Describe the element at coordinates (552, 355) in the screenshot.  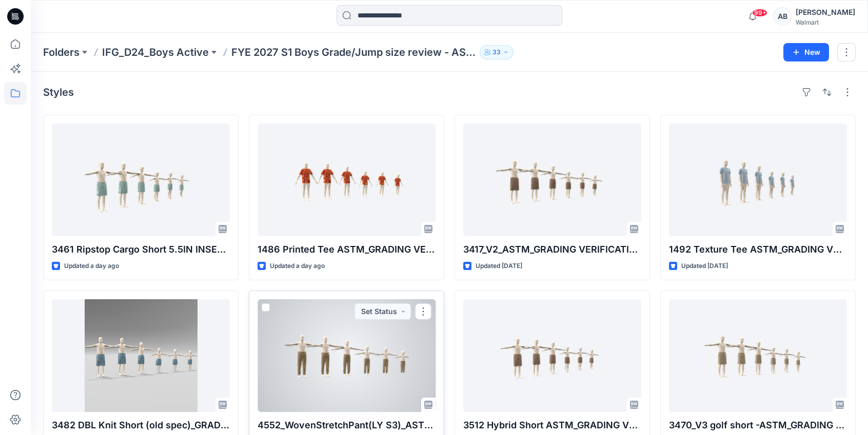
I see `a: 3512 Hybrid Short ASTM_GRADING VERIFICATION` at that location.